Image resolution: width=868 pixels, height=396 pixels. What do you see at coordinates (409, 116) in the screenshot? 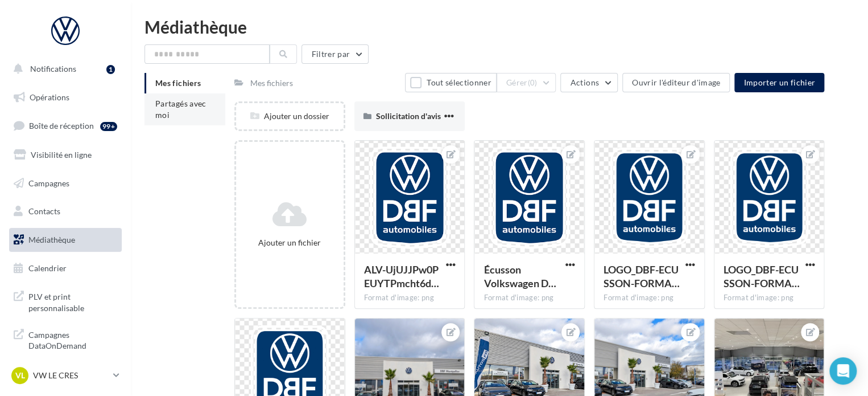
I see `span: Sollicitation d'avis` at bounding box center [409, 116].